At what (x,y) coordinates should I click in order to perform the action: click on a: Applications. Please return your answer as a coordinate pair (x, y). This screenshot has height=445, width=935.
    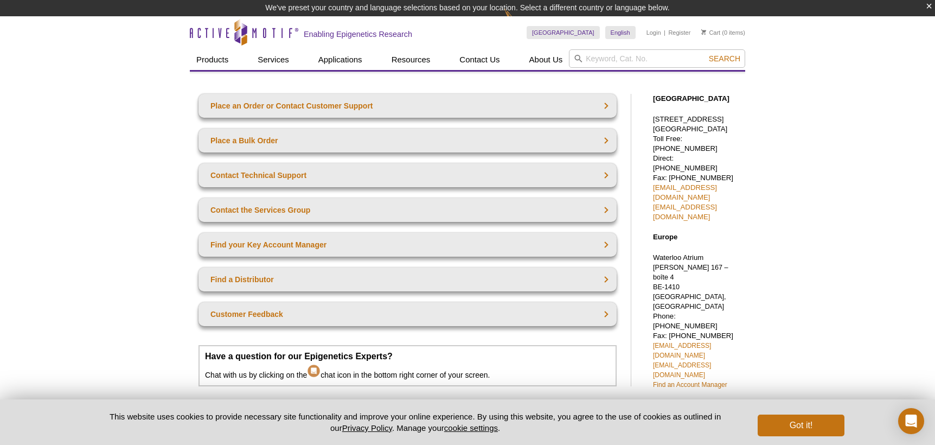
    Looking at the image, I should click on (340, 60).